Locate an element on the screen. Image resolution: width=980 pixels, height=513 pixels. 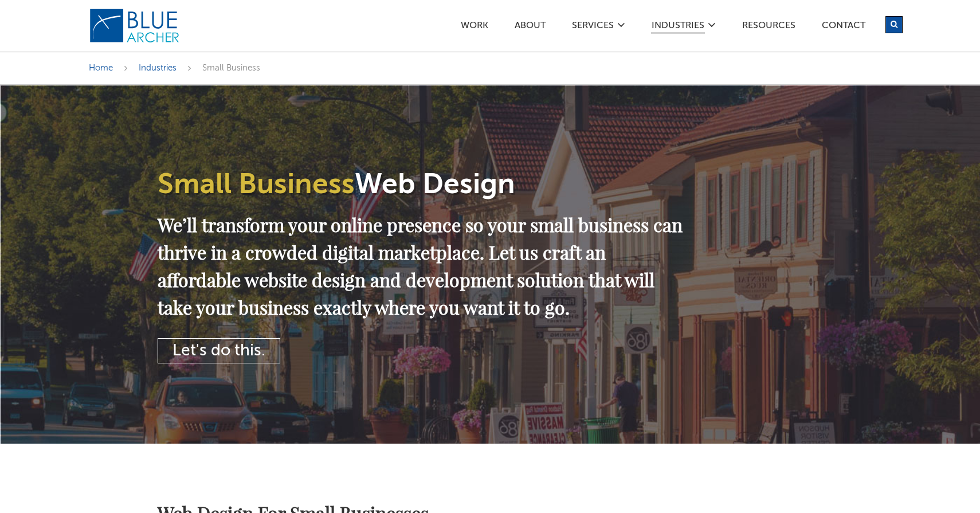
h1: Web Design is located at coordinates (421, 185).